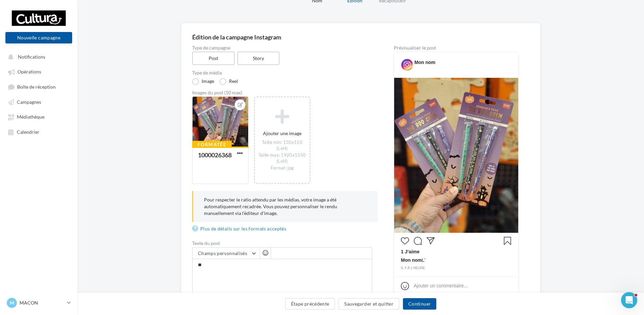  Describe the element at coordinates (456, 48) in the screenshot. I see `div: Prévisualiser le post` at that location.